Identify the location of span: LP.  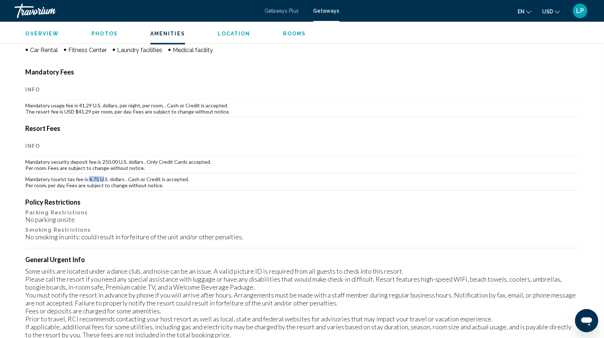
(580, 11).